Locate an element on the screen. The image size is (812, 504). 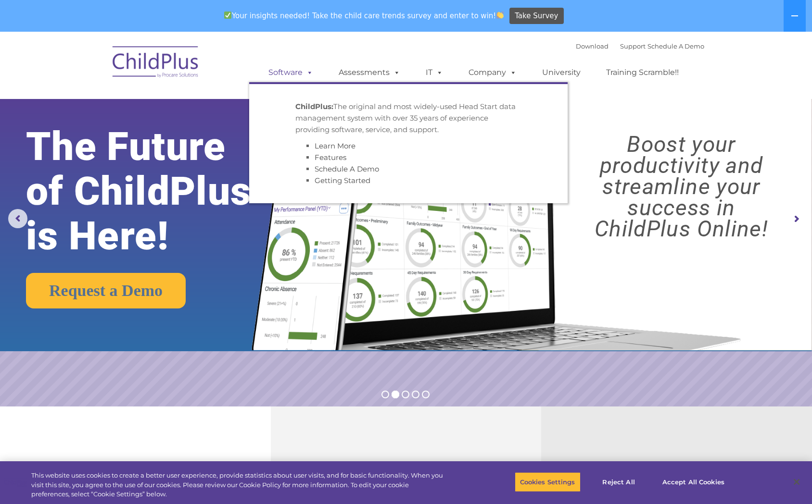
rs-layer: The Future of ChildPlus is Here! is located at coordinates (156, 191).